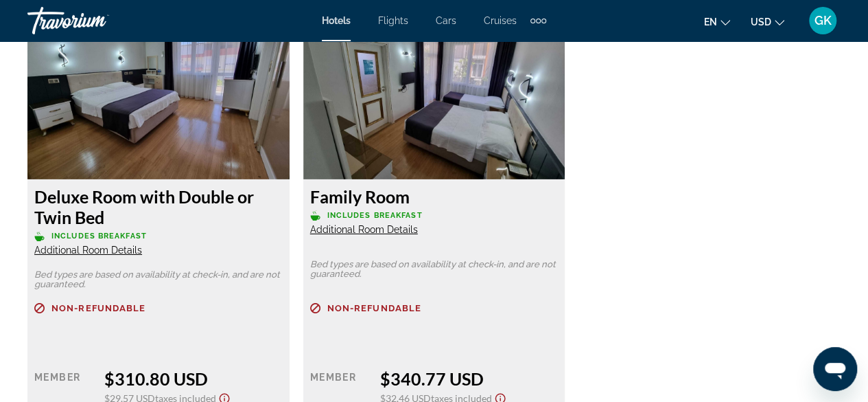 The height and width of the screenshot is (402, 868). What do you see at coordinates (823, 21) in the screenshot?
I see `button: User Menu` at bounding box center [823, 21].